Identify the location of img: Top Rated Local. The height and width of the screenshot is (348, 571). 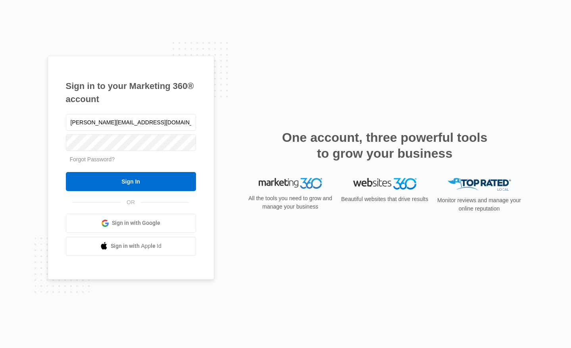
(480, 184).